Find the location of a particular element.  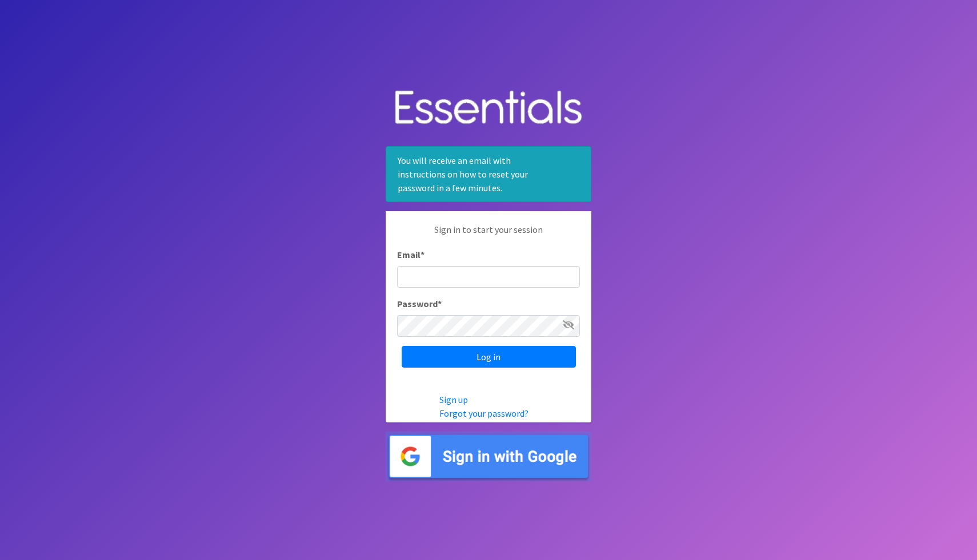

a: Sign up is located at coordinates (454, 400).